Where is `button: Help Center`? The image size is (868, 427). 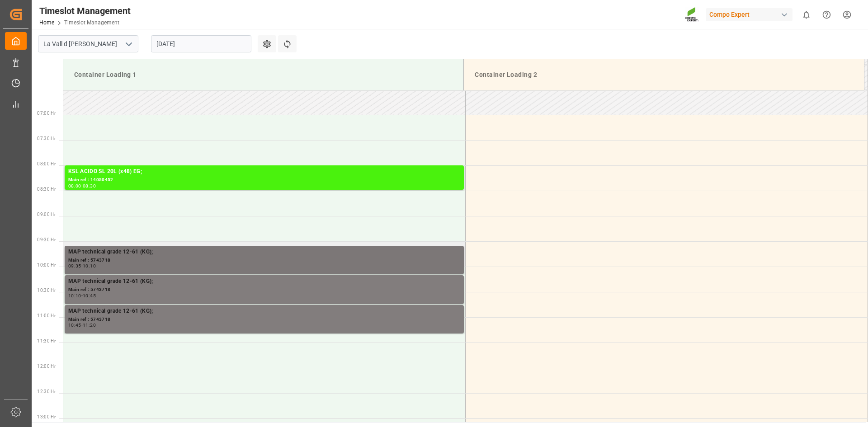 button: Help Center is located at coordinates (826, 15).